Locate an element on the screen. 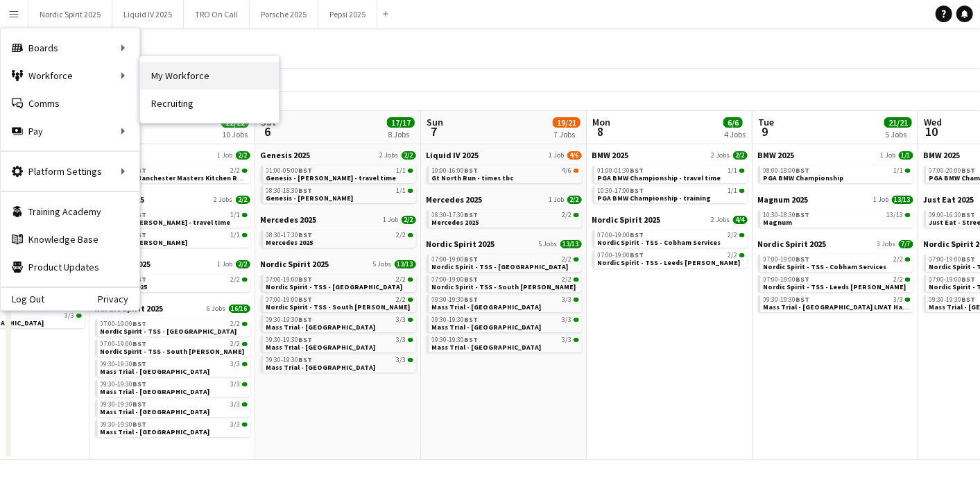 The height and width of the screenshot is (496, 980). span: 2 Jobs is located at coordinates (721, 156).